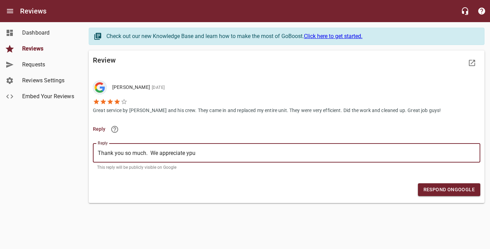 The width and height of the screenshot is (490, 249). What do you see at coordinates (49, 33) in the screenshot?
I see `span: Dashboard` at bounding box center [49, 33].